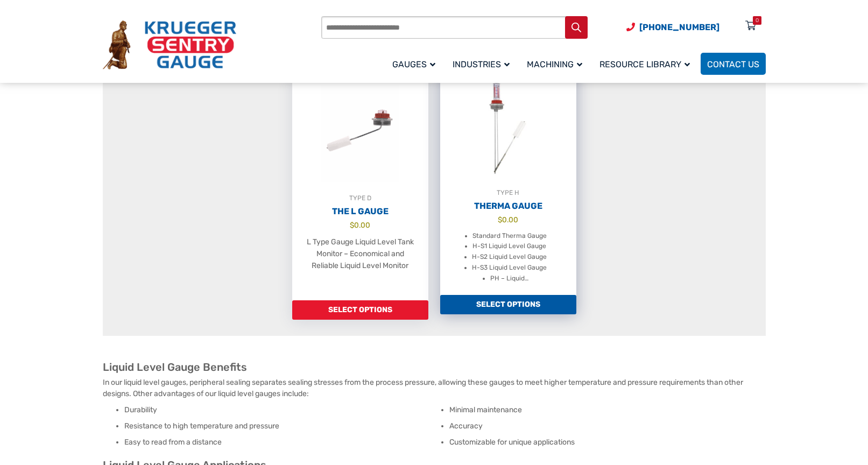 This screenshot has height=465, width=868. Describe the element at coordinates (509, 268) in the screenshot. I see `li: H-S3 Liquid Level Gauge` at that location.